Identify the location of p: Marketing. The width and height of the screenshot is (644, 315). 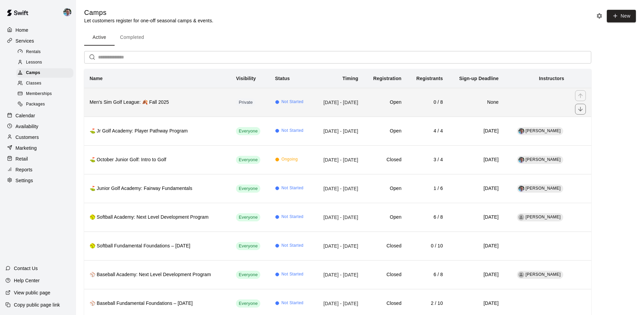
(26, 148).